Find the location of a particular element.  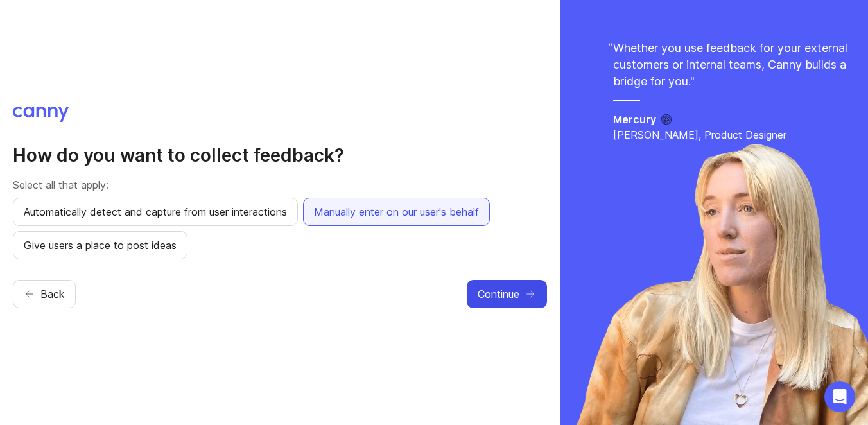

img: Mercury logo is located at coordinates (666, 119).